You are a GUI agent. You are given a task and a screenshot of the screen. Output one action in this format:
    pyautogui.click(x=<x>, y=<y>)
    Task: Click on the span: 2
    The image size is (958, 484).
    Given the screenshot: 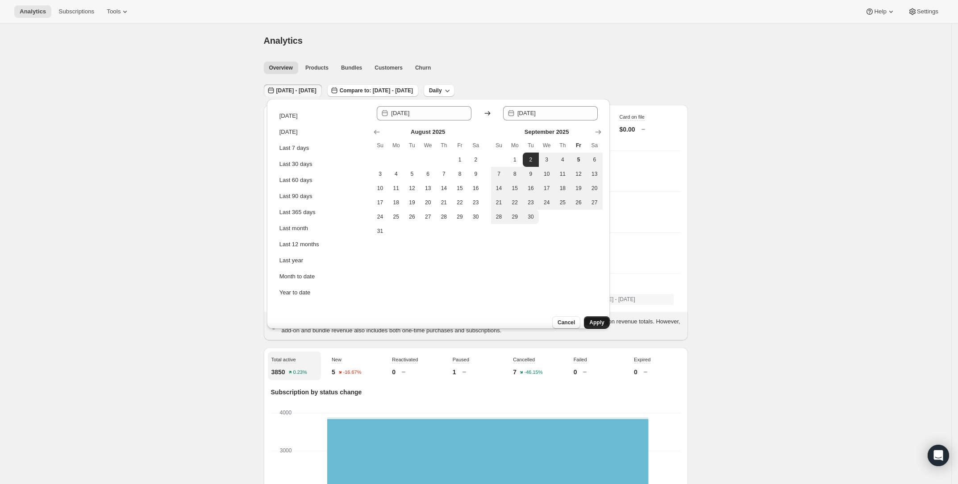 What is the action you would take?
    pyautogui.click(x=476, y=160)
    